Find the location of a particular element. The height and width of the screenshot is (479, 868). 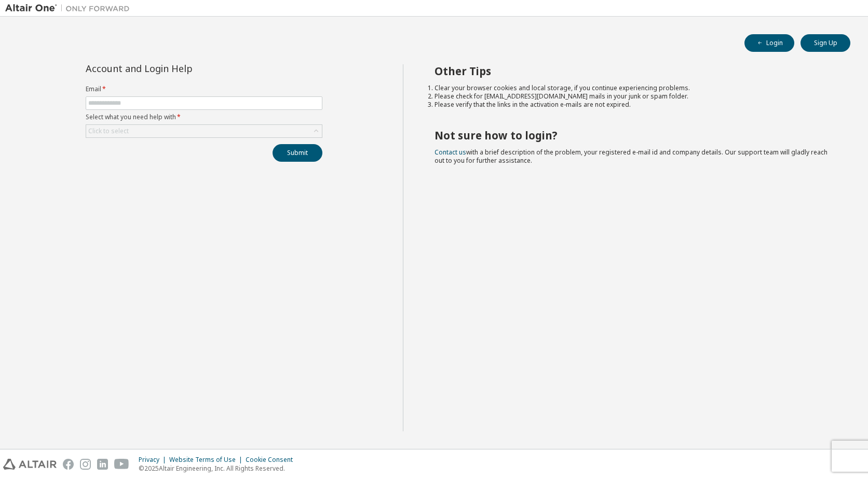

button: Login is located at coordinates (770, 43).